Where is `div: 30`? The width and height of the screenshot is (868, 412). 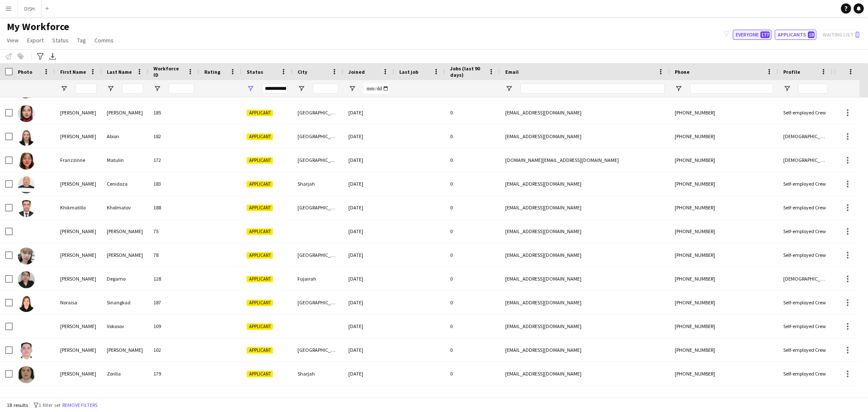 div: 30 is located at coordinates (850, 112).